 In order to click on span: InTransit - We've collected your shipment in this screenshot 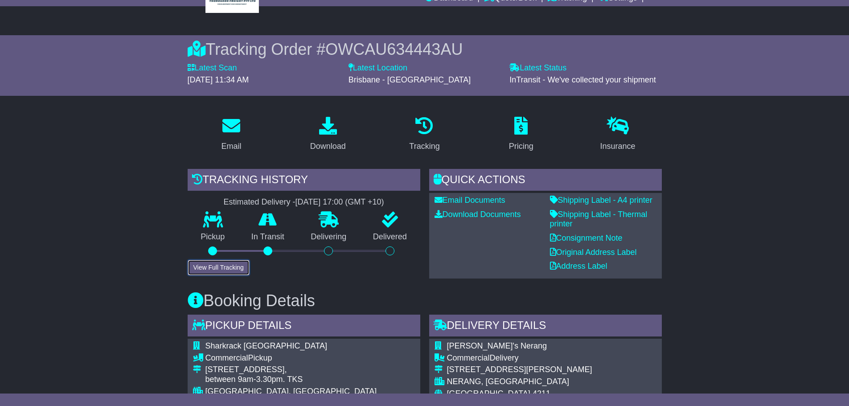, I will do `click(582, 80)`.